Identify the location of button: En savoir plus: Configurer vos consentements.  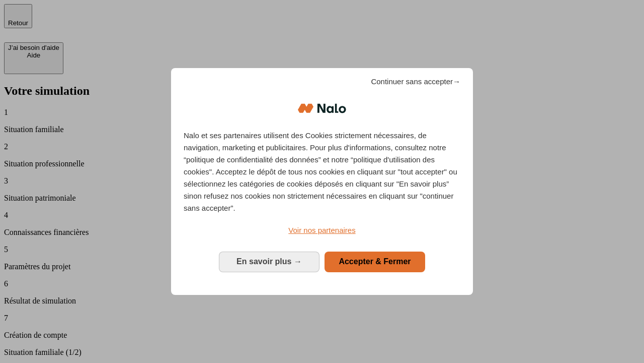
(269, 262).